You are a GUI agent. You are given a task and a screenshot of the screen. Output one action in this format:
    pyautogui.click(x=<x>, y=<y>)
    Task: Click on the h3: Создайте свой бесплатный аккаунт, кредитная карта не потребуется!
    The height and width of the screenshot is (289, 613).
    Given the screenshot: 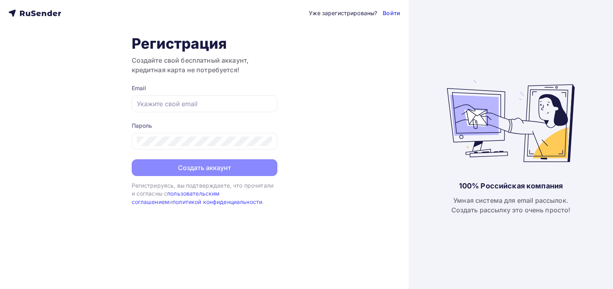 What is the action you would take?
    pyautogui.click(x=204, y=65)
    